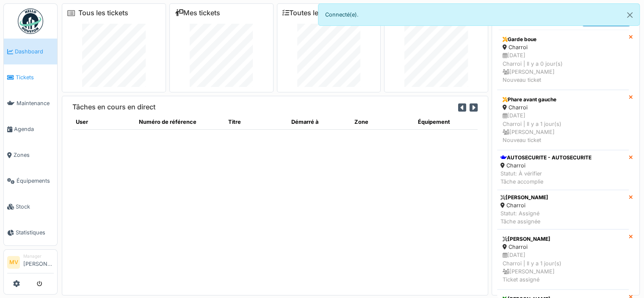 The height and width of the screenshot is (298, 644). Describe the element at coordinates (524, 217) in the screenshot. I see `div: Statut: Assigné Tâche assignée` at that location.